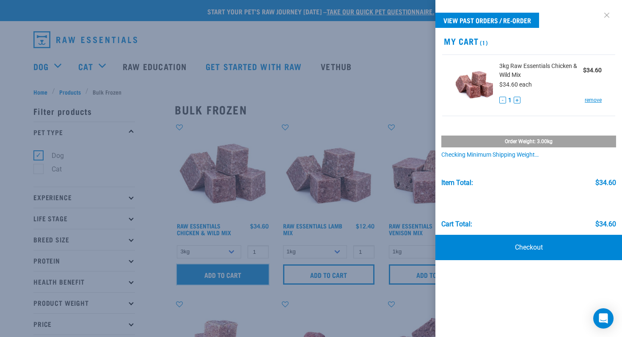 This screenshot has width=622, height=337. I want to click on span: (1), so click(483, 42).